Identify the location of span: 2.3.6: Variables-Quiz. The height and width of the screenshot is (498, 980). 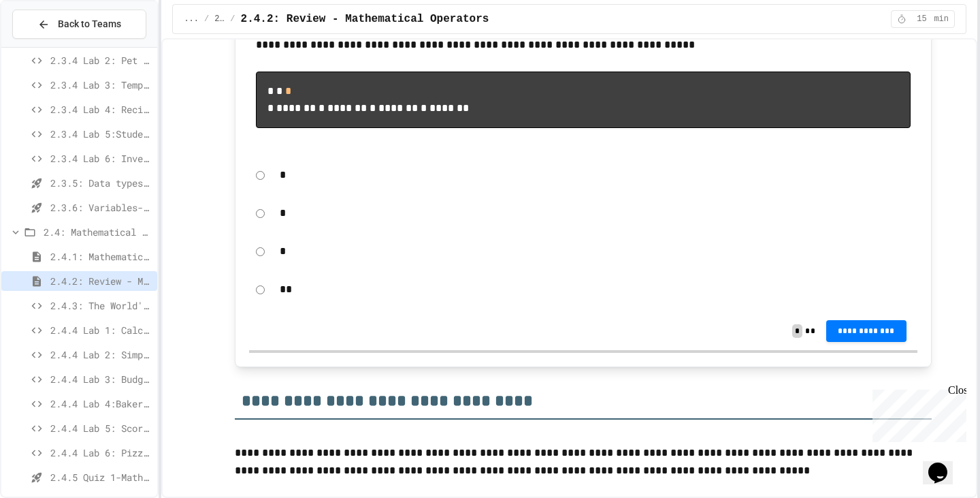
(101, 207).